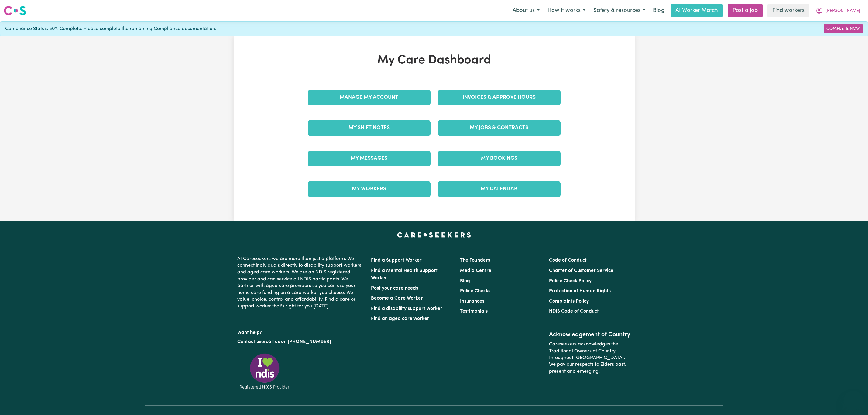  I want to click on a: My Workers, so click(369, 189).